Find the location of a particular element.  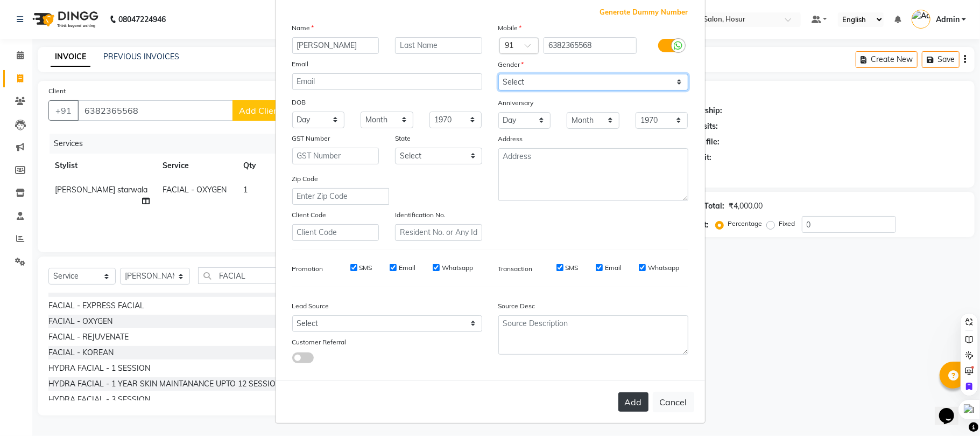

span: Generate Dummy Number is located at coordinates (644, 12).